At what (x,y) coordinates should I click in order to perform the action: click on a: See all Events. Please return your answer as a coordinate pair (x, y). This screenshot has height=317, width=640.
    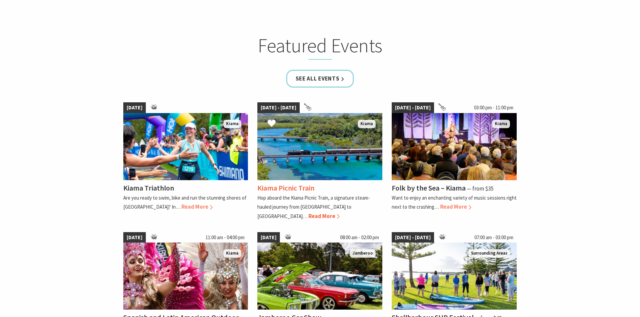
    Looking at the image, I should click on (320, 79).